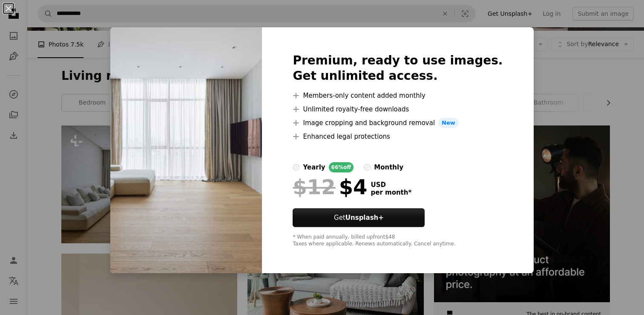 This screenshot has height=315, width=644. I want to click on li: Enhanced legal protections, so click(398, 137).